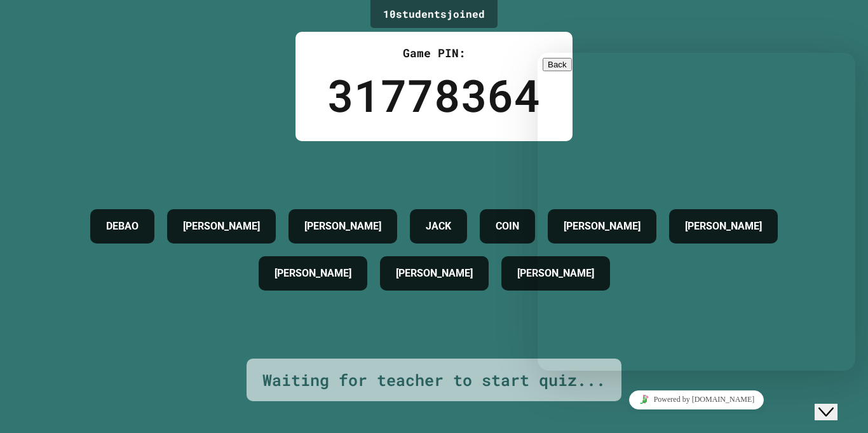 The width and height of the screenshot is (868, 433). Describe the element at coordinates (107, 14) in the screenshot. I see `img: Tawky_16x16.svg` at that location.